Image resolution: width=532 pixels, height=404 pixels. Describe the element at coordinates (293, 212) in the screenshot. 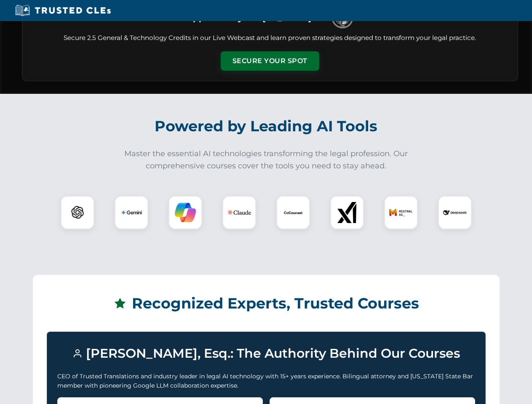

I see `div: CoCounsel` at that location.